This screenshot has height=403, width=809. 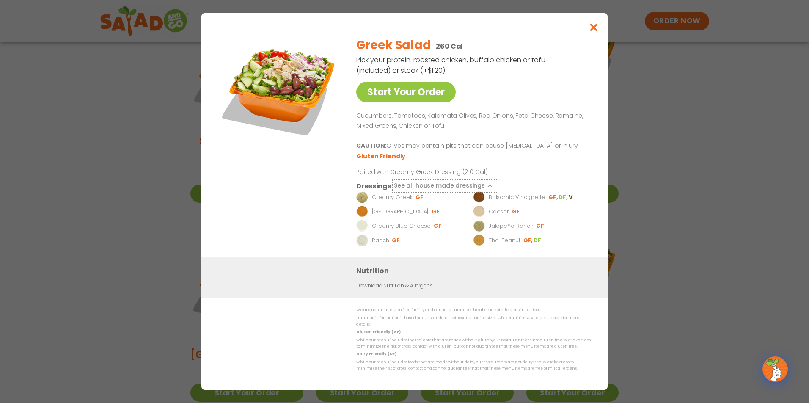 I want to click on li: Gluten Friendly, so click(x=381, y=156).